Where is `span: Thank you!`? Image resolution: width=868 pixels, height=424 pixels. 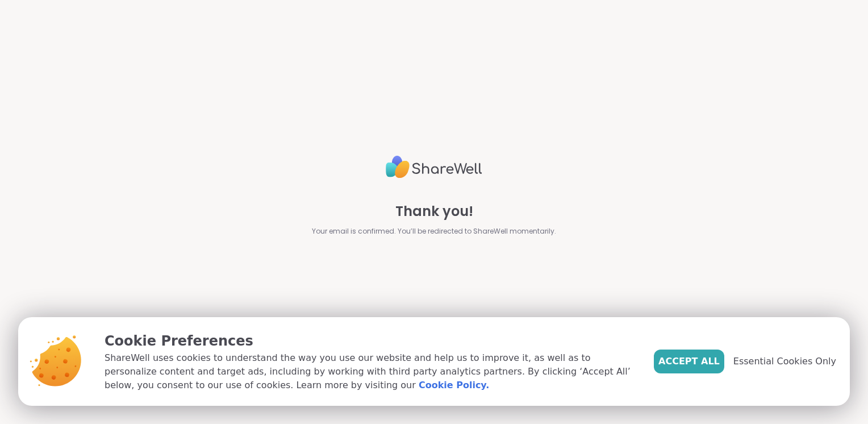 span: Thank you! is located at coordinates (434, 212).